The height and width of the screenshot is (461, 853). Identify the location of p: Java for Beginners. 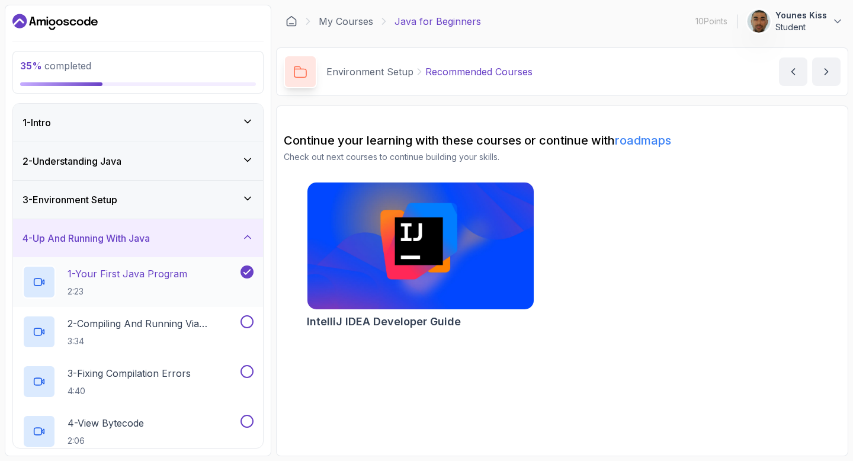
(438, 21).